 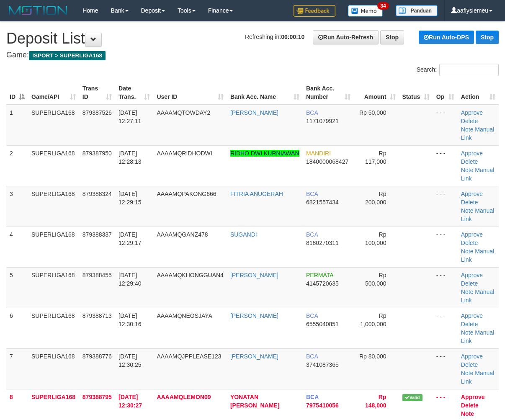 What do you see at coordinates (375, 198) in the screenshot?
I see `span: Rp 200,000` at bounding box center [375, 198].